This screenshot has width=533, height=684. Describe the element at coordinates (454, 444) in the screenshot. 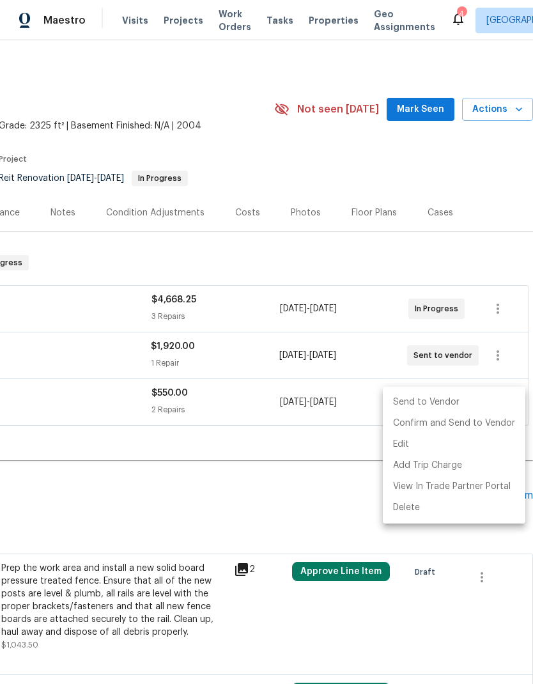

I see `li: Edit` at that location.